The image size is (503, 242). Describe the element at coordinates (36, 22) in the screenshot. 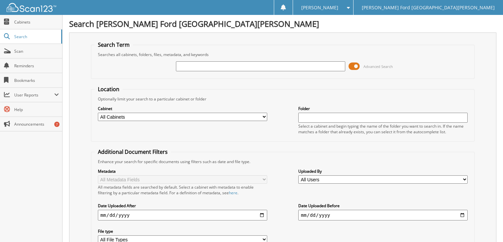

I see `span: Cabinets` at that location.